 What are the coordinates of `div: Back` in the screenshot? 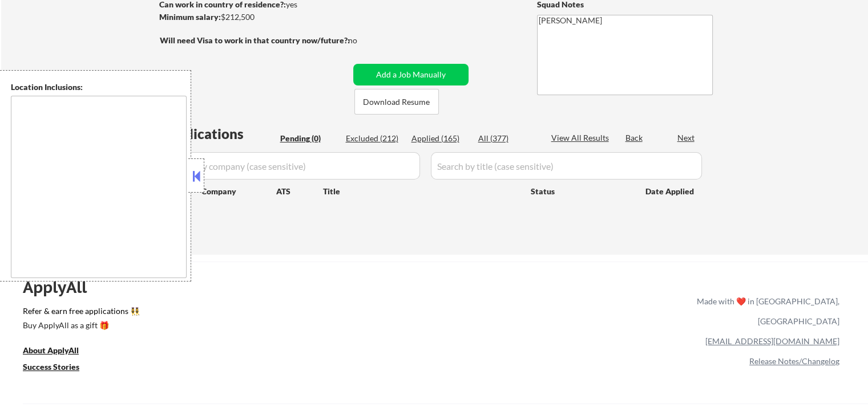 It's located at (634, 138).